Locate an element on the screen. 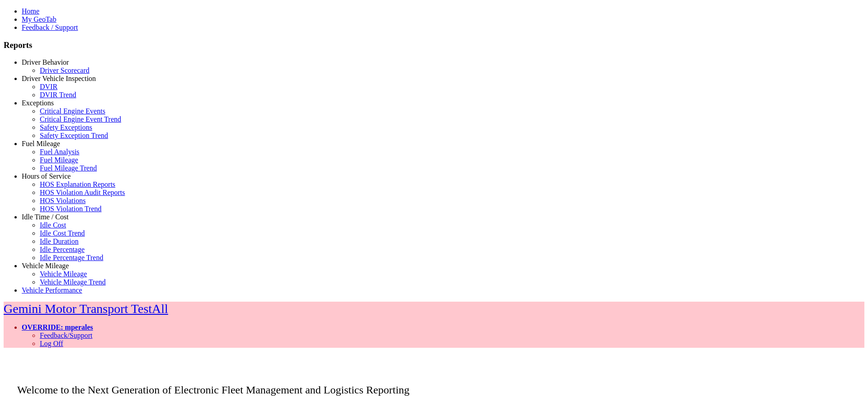  a: Idle Time / Cost is located at coordinates (45, 217).